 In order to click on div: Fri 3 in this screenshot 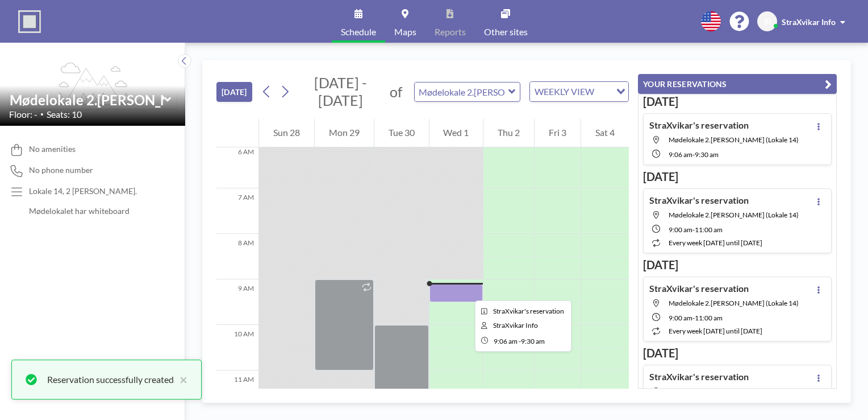, I will do `click(558, 133)`.